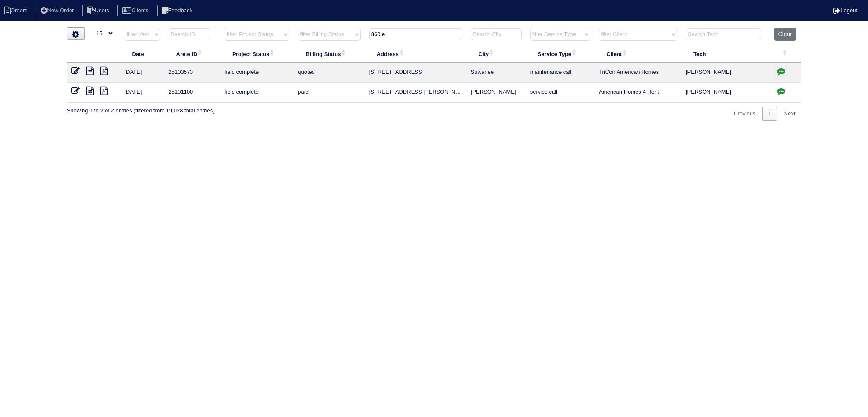 The width and height of the screenshot is (868, 417). I want to click on a: Clients, so click(136, 10).